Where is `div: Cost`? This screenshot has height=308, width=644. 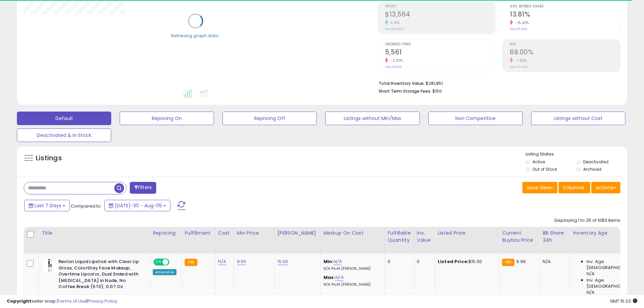 div: Cost is located at coordinates (224, 233).